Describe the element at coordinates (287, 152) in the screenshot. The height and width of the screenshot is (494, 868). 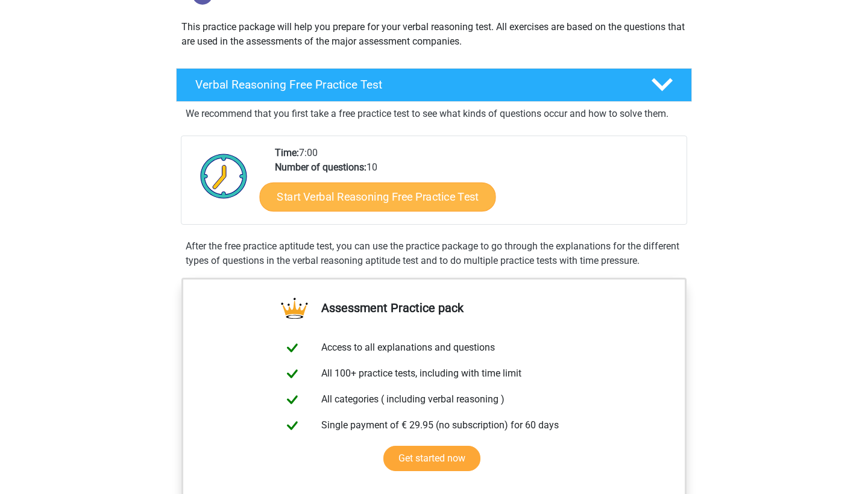
I see `b: Time:` at that location.